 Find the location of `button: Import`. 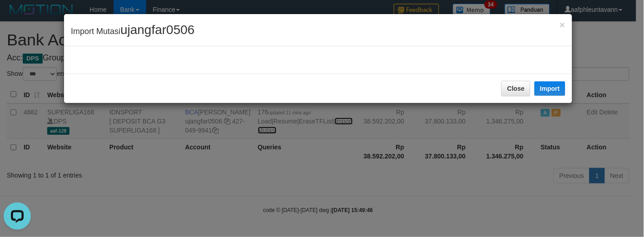

button: Import is located at coordinates (550, 89).